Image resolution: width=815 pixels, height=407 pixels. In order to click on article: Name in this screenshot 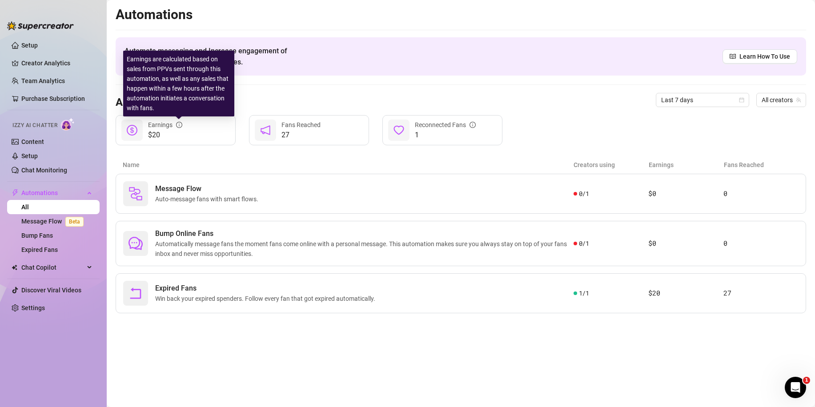, I will do `click(348, 165)`.